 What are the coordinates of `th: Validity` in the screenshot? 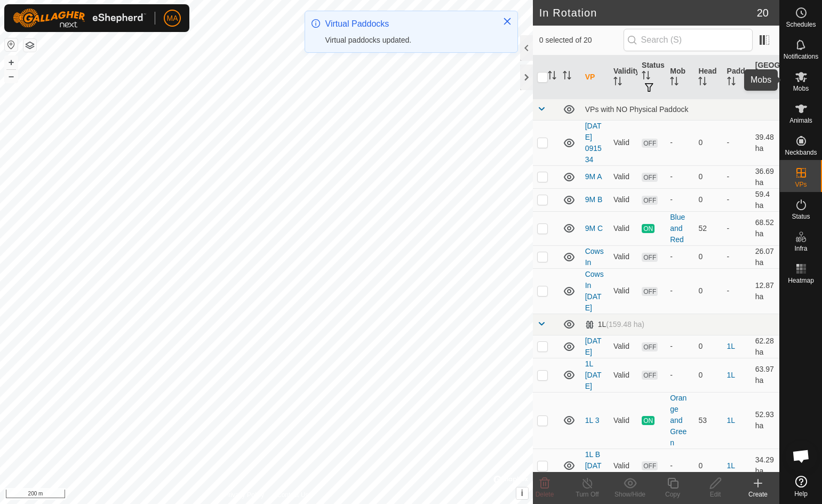 It's located at (623, 77).